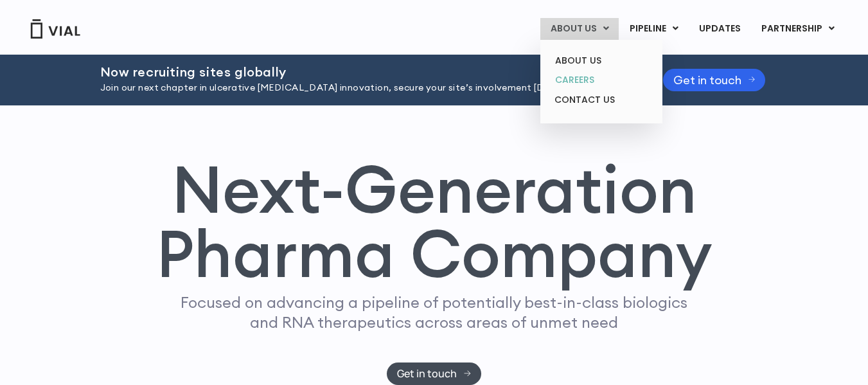  What do you see at coordinates (601, 61) in the screenshot?
I see `a: ABOUT US` at bounding box center [601, 61].